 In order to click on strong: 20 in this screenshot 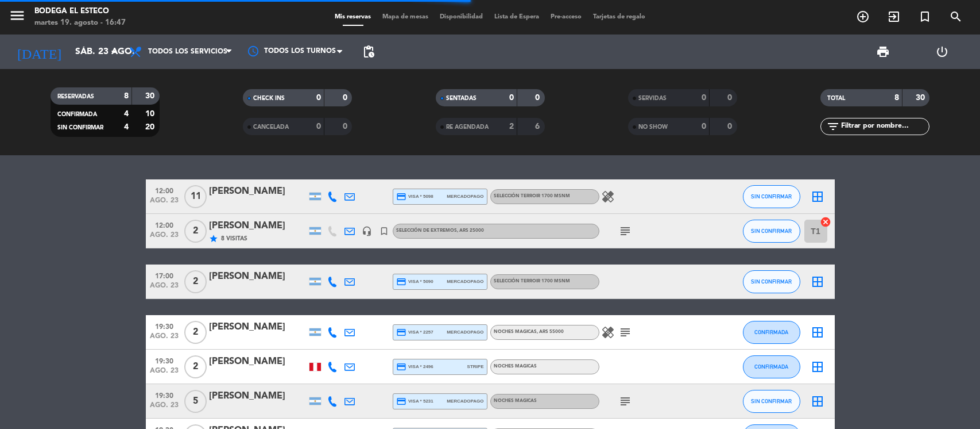, I will do `click(151, 127)`.